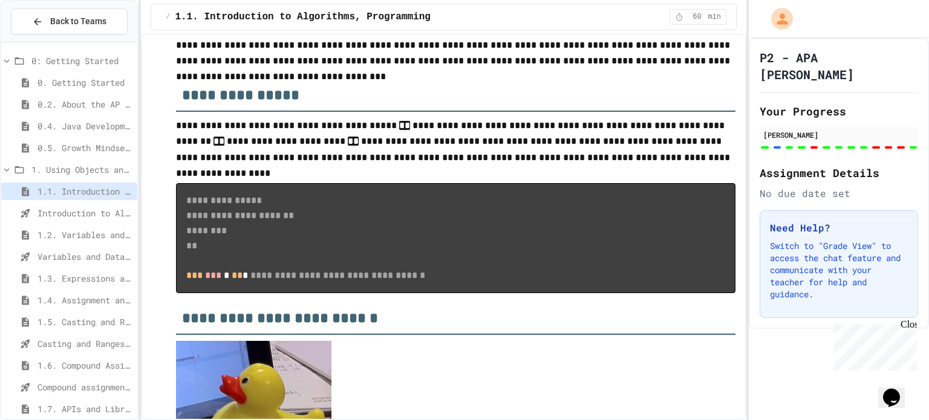 This screenshot has width=929, height=420. Describe the element at coordinates (85, 300) in the screenshot. I see `span: 1.4. Assignment and Input` at that location.